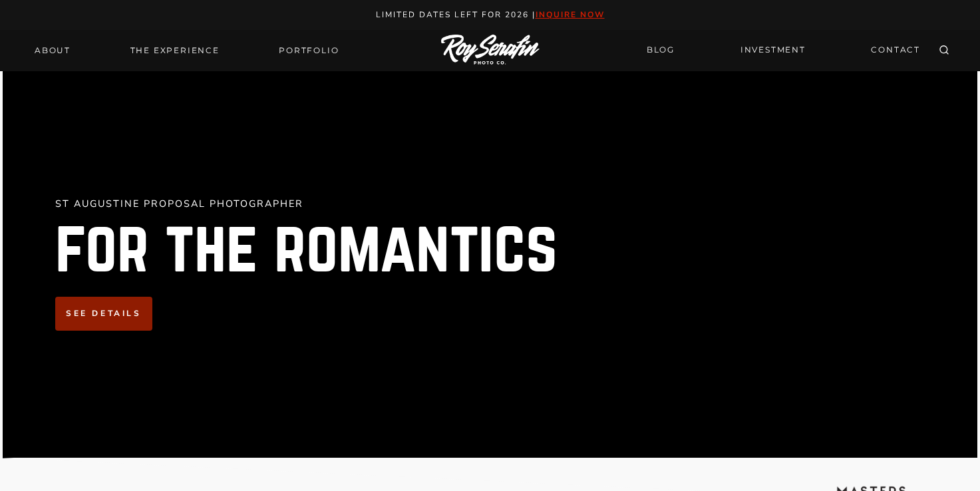  I want to click on a: See Details, so click(104, 313).